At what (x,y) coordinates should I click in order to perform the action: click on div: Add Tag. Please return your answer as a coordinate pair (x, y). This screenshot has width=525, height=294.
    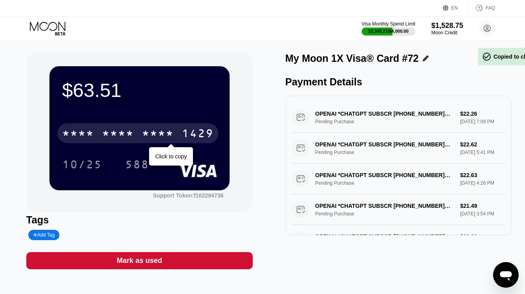
    Looking at the image, I should click on (44, 235).